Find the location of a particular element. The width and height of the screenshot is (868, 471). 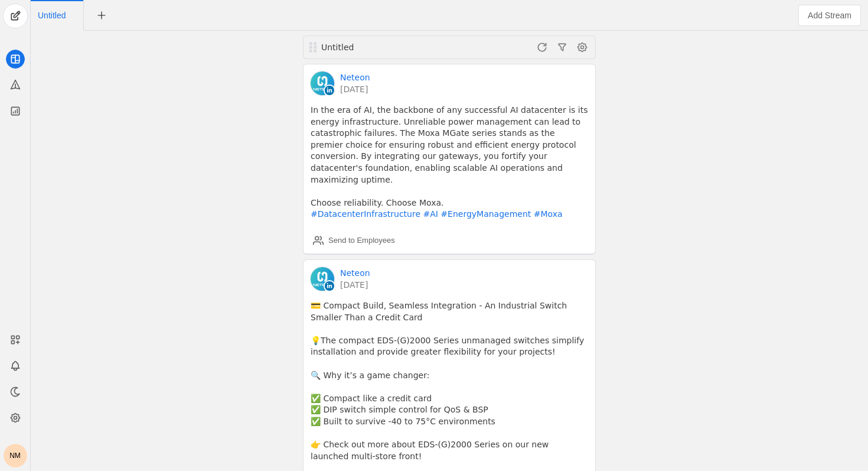

div: Untitled is located at coordinates (391, 47).